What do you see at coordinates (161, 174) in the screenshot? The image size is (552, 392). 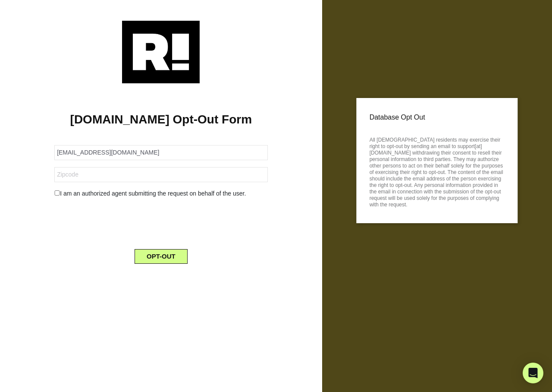 I see `input: Zipcode` at bounding box center [161, 174].